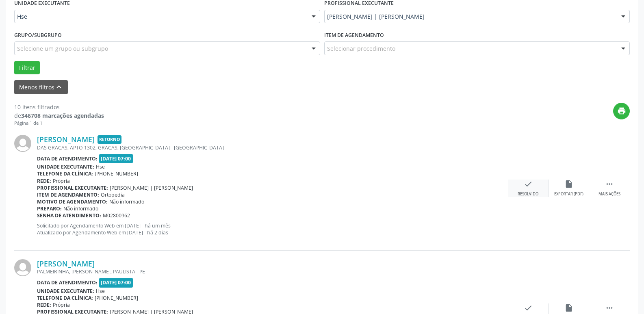 This screenshot has height=314, width=644. Describe the element at coordinates (569, 194) in the screenshot. I see `div: Exportar (PDF)` at that location.